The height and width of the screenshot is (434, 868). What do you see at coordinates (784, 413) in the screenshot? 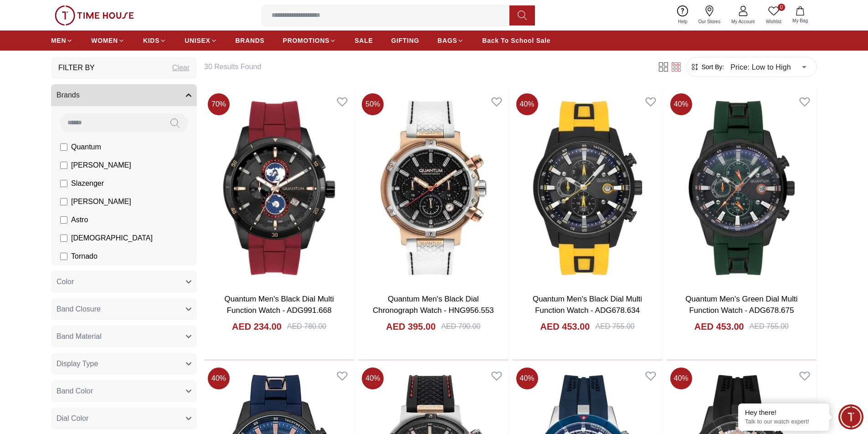
I see `div: Hey there!` at bounding box center [784, 413].